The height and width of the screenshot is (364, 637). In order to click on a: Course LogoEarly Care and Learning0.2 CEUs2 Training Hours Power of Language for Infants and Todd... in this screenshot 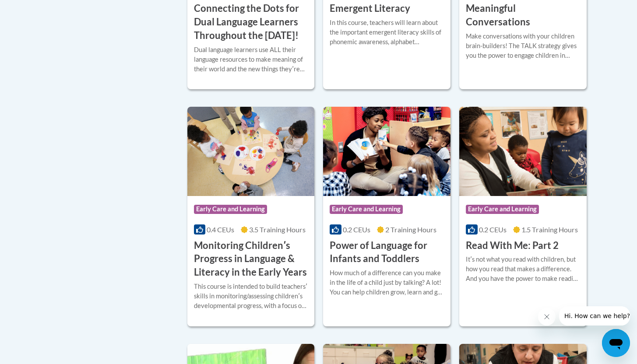, I will do `click(387, 216)`.